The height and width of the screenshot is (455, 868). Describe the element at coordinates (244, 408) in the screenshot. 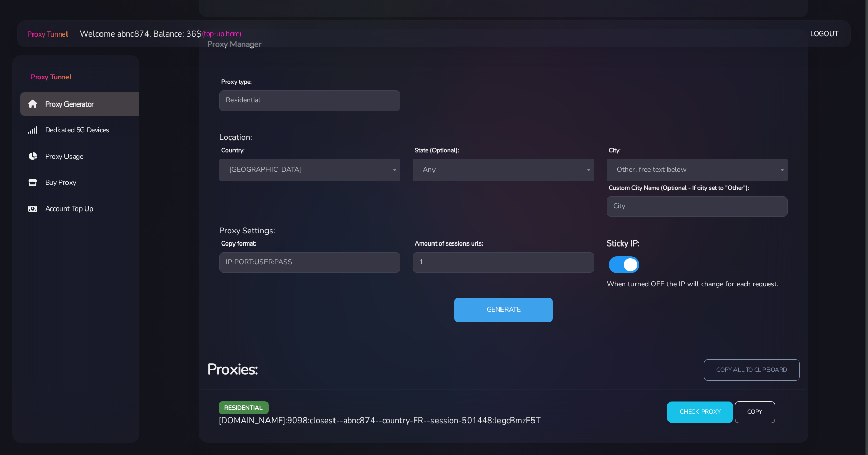

I see `span: residential` at that location.